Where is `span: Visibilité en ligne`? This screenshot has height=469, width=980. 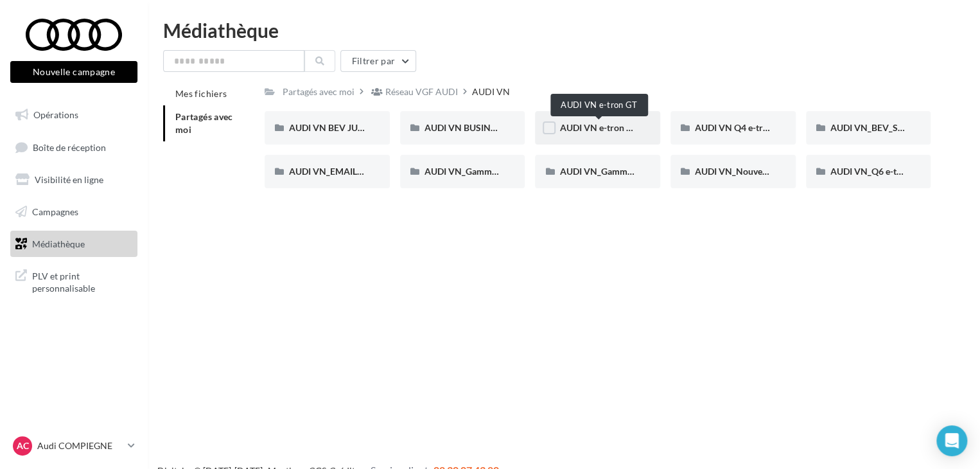 span: Visibilité en ligne is located at coordinates (69, 179).